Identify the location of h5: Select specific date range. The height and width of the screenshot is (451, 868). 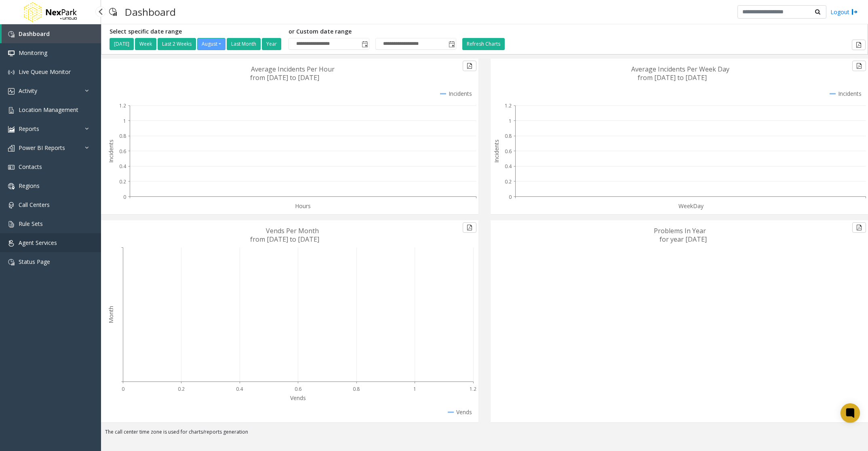
(196, 32).